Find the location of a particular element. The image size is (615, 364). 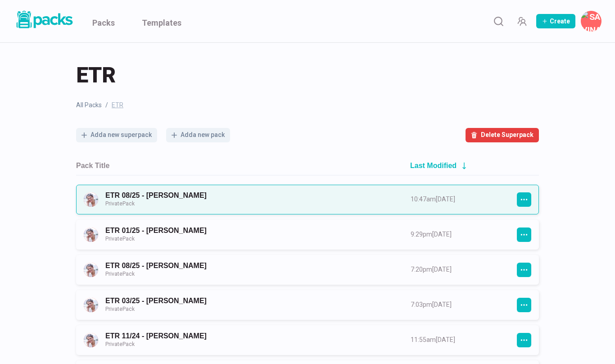

button: Create Pack is located at coordinates (555, 22).